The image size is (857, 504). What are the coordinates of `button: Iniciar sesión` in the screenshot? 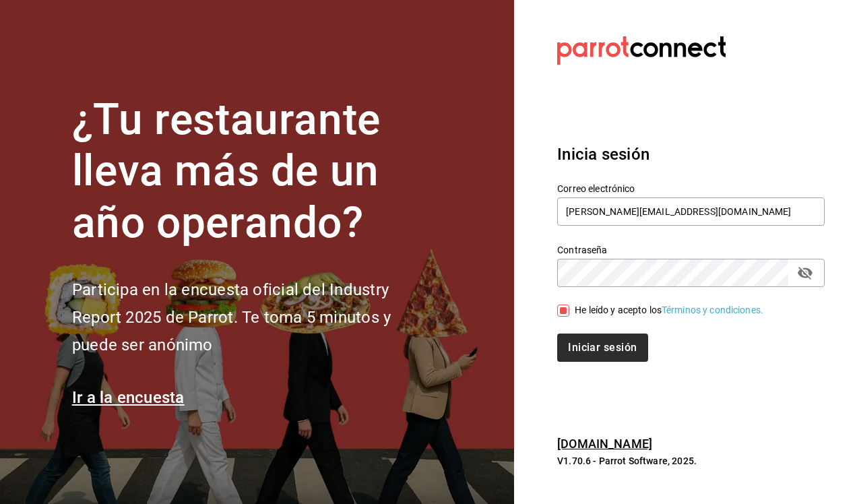 It's located at (602, 347).